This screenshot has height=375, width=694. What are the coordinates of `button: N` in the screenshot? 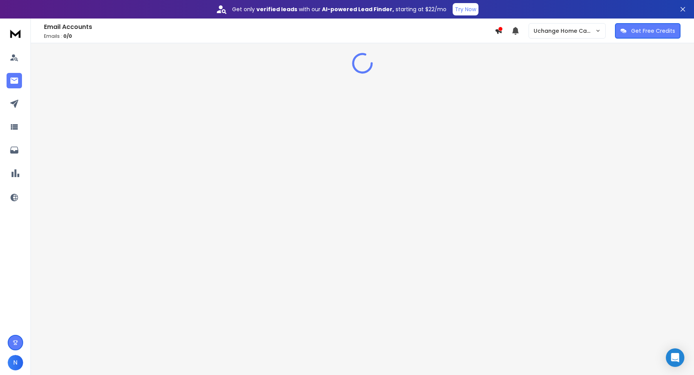 It's located at (15, 363).